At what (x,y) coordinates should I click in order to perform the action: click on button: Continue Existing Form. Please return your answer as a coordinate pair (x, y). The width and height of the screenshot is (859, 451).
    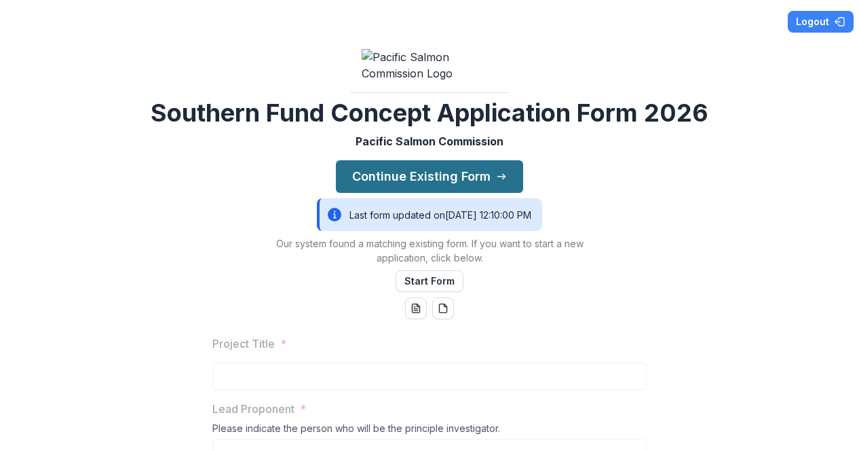
    Looking at the image, I should click on (430, 176).